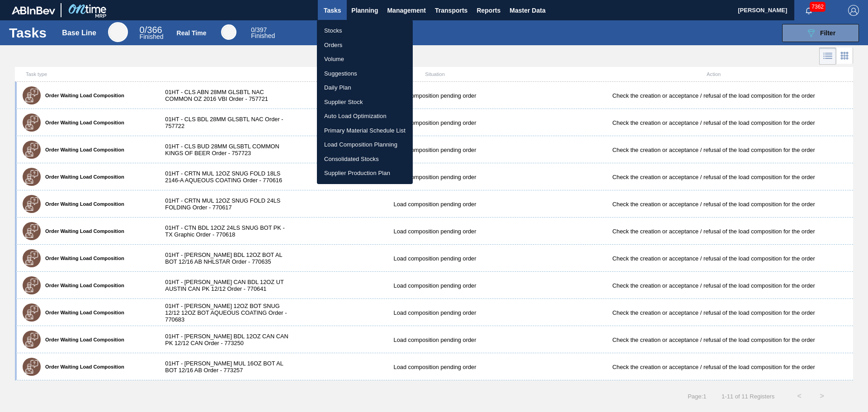 The height and width of the screenshot is (412, 868). I want to click on li: Supplier Production Plan, so click(365, 173).